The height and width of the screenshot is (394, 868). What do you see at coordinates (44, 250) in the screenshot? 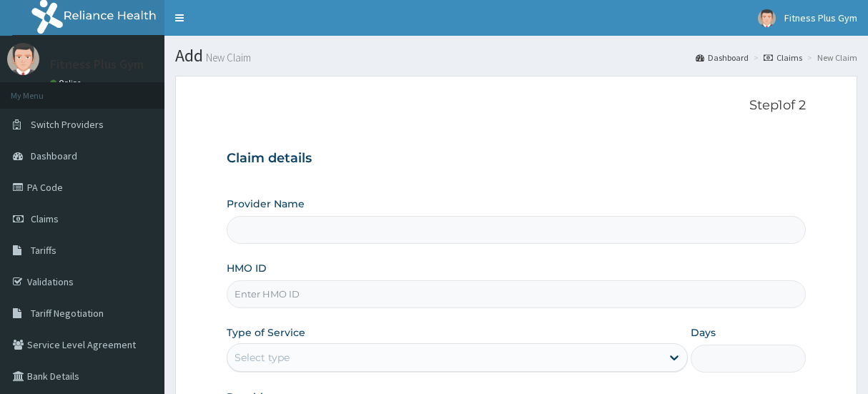
I see `span: Tariffs` at bounding box center [44, 250].